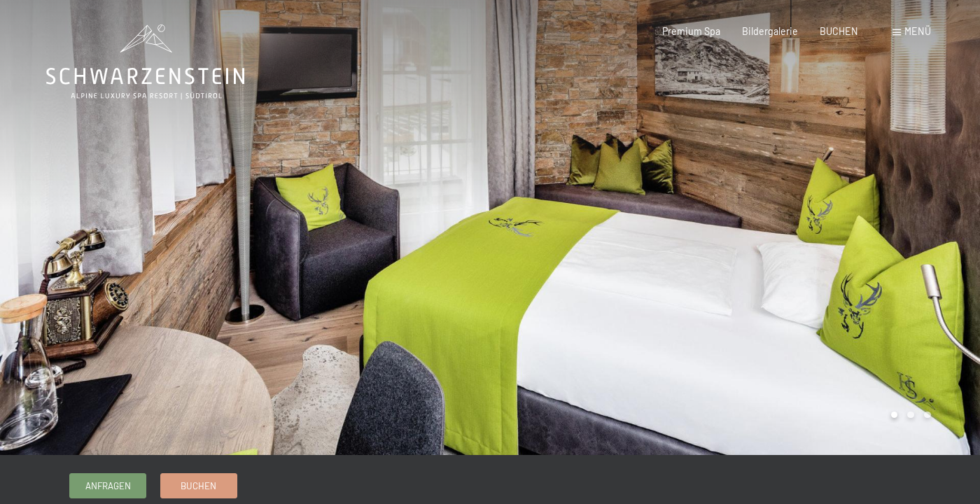 The image size is (980, 504). What do you see at coordinates (199, 486) in the screenshot?
I see `span: Buchen` at bounding box center [199, 486].